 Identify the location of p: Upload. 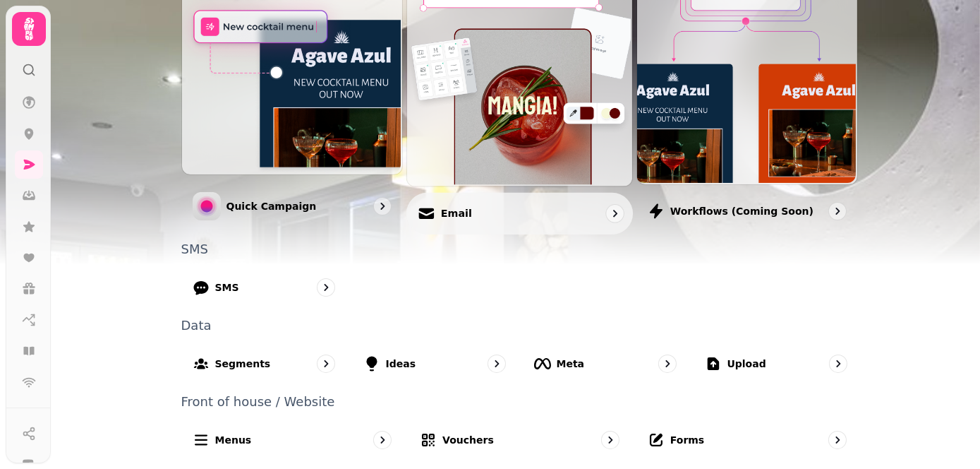
(747, 363).